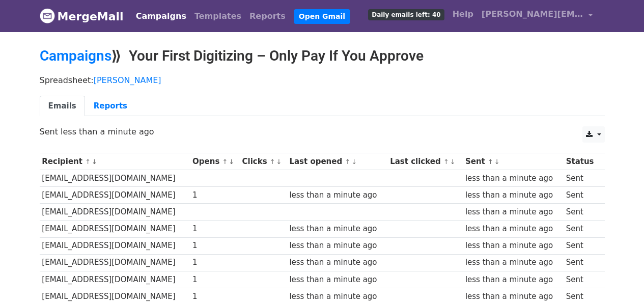  Describe the element at coordinates (48, 16) in the screenshot. I see `img: MergeMail logo` at that location.